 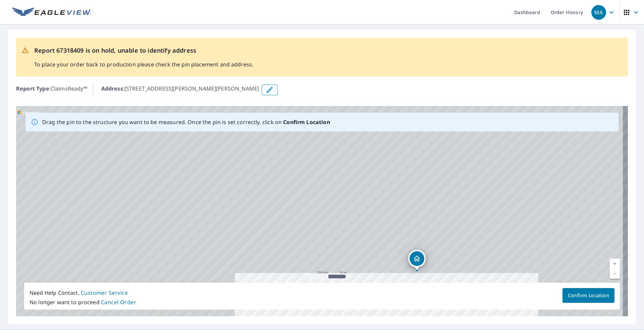 What do you see at coordinates (83, 302) in the screenshot?
I see `p: No longer want to proceed` at bounding box center [83, 302].